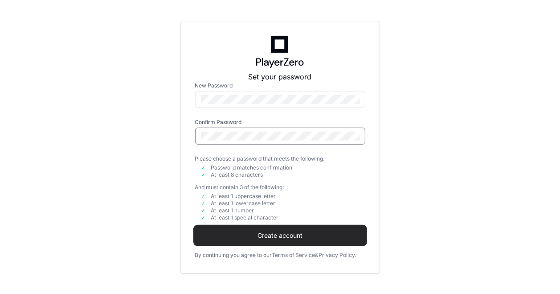 This screenshot has height=294, width=560. What do you see at coordinates (280, 235) in the screenshot?
I see `button: Create account` at bounding box center [280, 235].